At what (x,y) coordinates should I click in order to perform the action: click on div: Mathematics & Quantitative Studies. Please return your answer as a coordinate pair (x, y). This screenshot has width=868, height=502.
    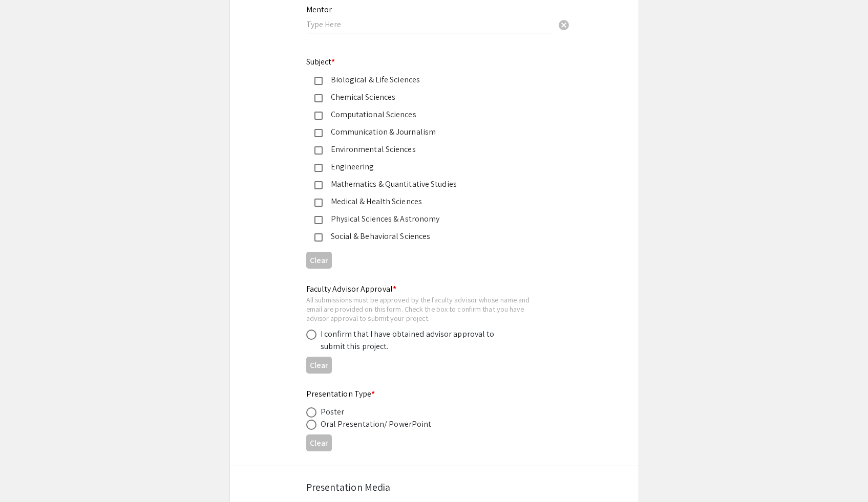
    Looking at the image, I should click on (430, 184).